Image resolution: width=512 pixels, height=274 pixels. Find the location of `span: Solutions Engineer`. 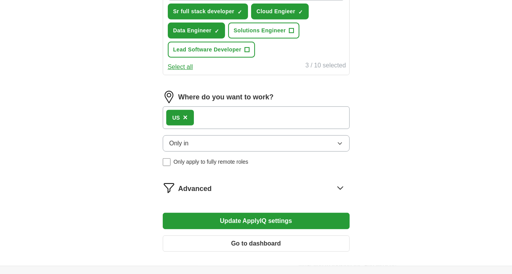

span: Solutions Engineer is located at coordinates (260, 30).